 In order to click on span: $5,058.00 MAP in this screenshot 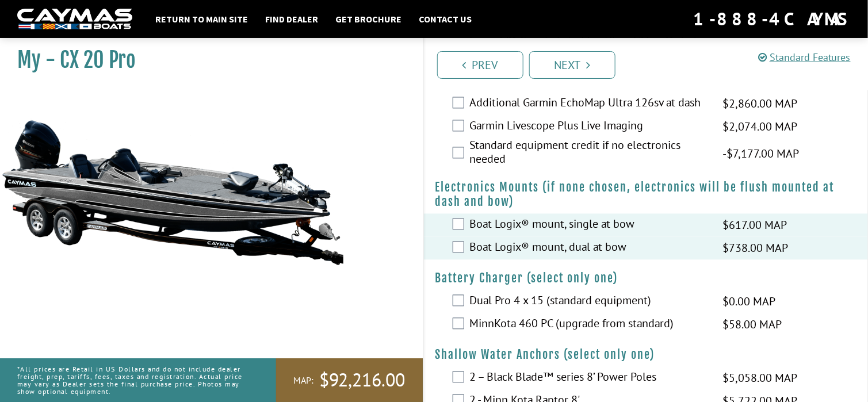, I will do `click(761, 379)`.